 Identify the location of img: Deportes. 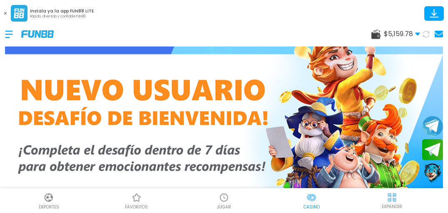
(49, 198).